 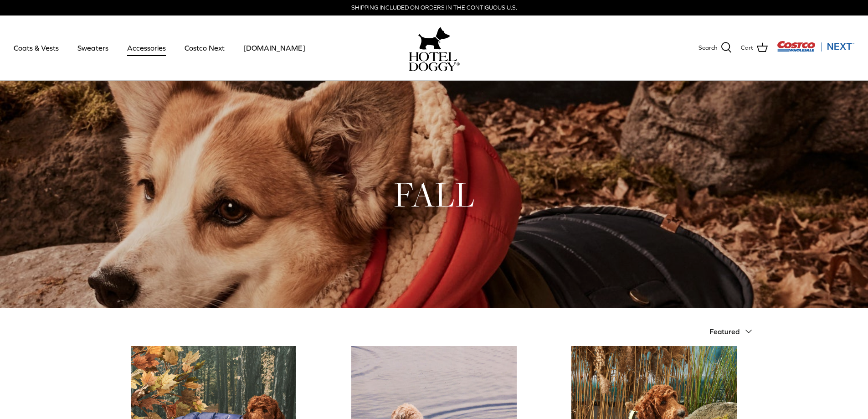 I want to click on a: Accessories, so click(x=147, y=48).